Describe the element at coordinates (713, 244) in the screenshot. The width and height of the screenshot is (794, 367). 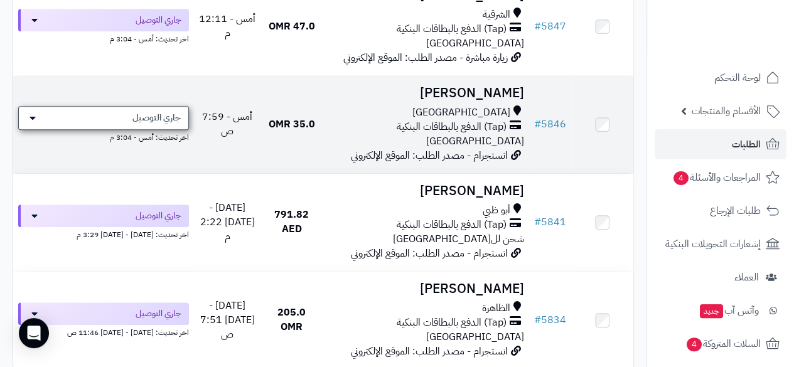
I see `span: إشعارات التحويلات البنكية` at that location.